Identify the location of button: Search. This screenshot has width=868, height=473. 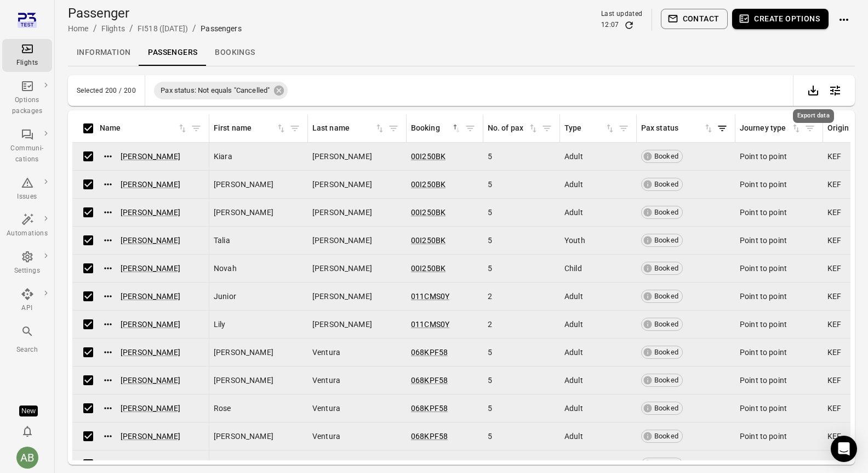
(27, 339).